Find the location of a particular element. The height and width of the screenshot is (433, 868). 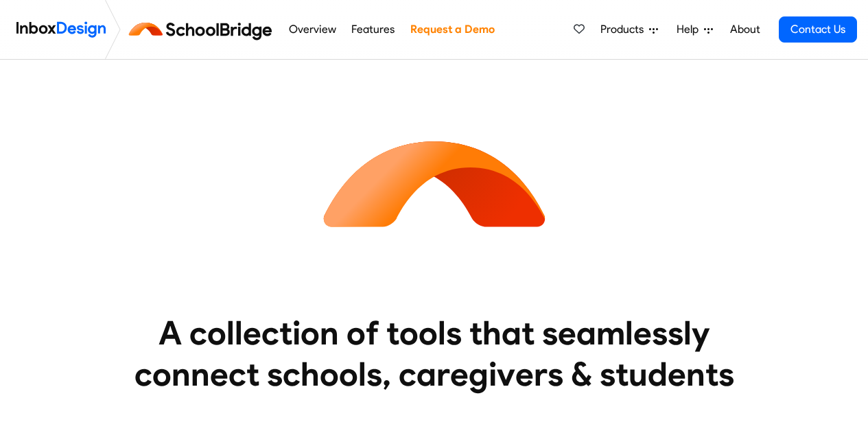

a: About is located at coordinates (744, 30).